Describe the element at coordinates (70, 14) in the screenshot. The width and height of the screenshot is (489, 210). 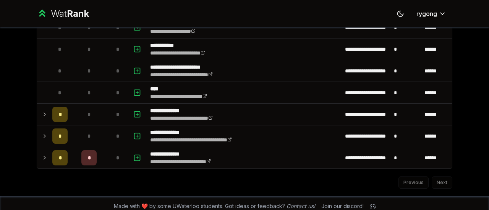
I see `div: Wat` at that location.